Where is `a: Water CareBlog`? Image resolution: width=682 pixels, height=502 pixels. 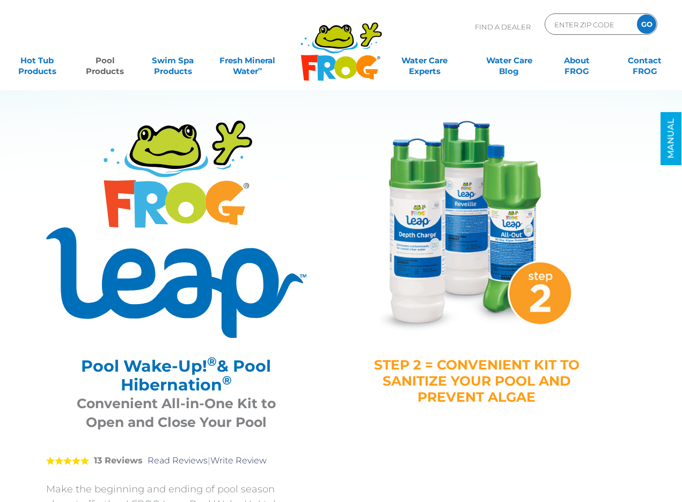
a: Water CareBlog is located at coordinates (509, 61).